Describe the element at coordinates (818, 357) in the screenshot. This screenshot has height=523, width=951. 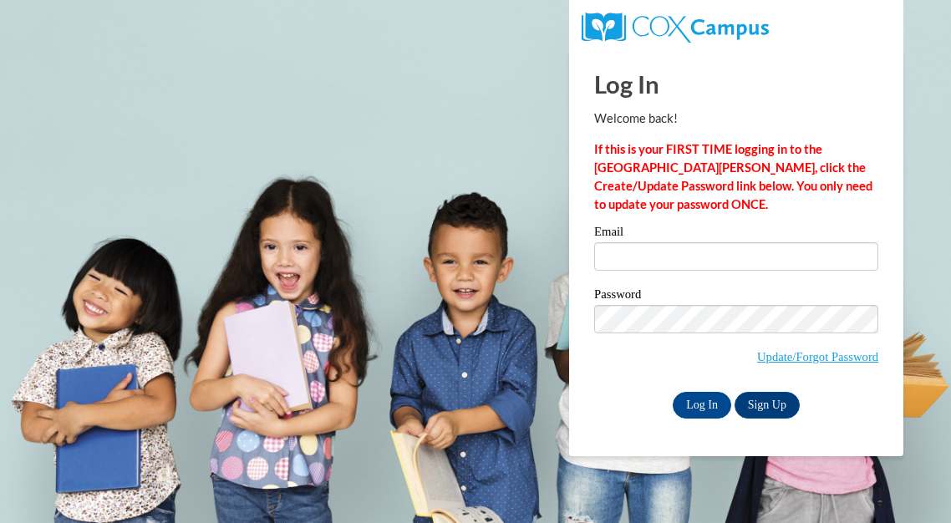
I see `a: Update/Forgot Password` at that location.